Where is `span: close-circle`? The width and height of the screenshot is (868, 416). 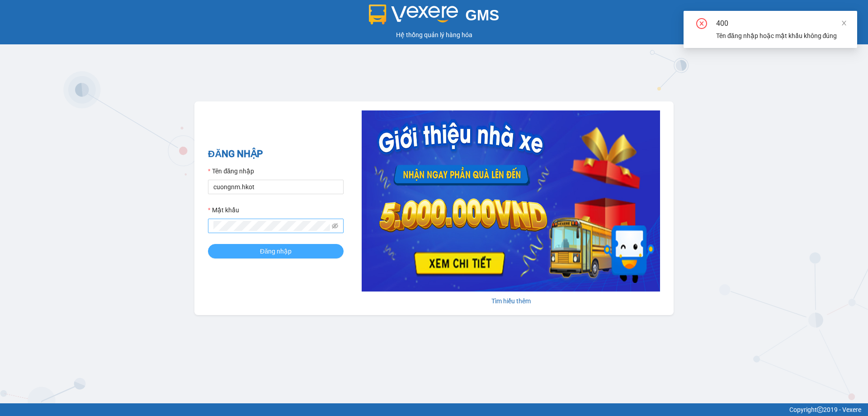
span: close-circle is located at coordinates (702, 24).